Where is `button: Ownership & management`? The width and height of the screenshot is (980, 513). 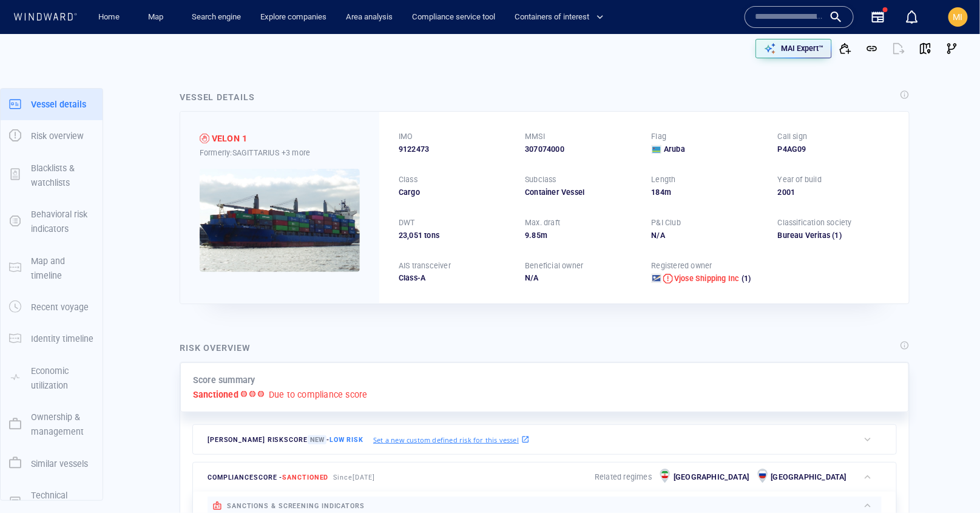
button: Ownership & management is located at coordinates (51, 424).